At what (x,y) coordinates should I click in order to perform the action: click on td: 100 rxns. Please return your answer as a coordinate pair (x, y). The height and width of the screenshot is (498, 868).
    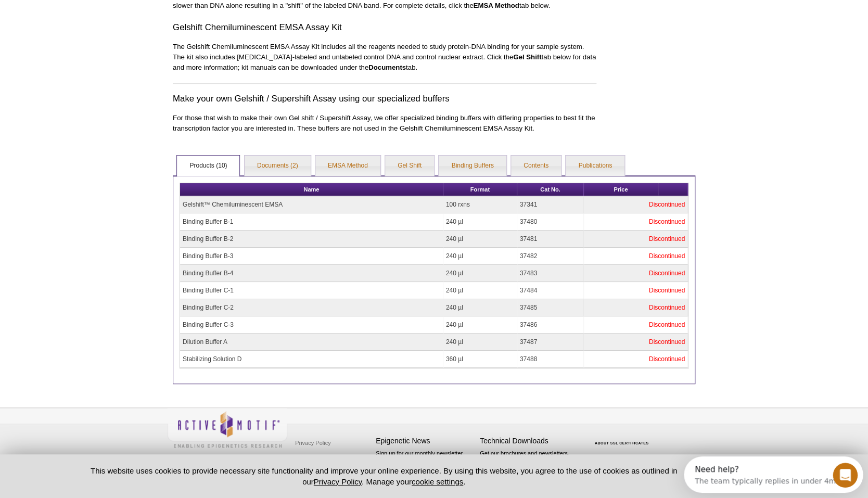
    Looking at the image, I should click on (480, 205).